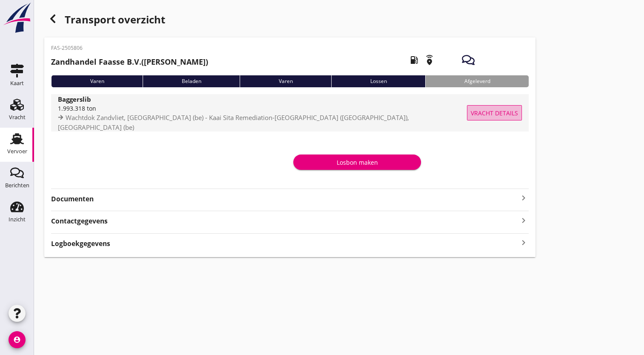 The width and height of the screenshot is (644, 355). What do you see at coordinates (477, 81) in the screenshot?
I see `div: Afgeleverd` at bounding box center [477, 81].